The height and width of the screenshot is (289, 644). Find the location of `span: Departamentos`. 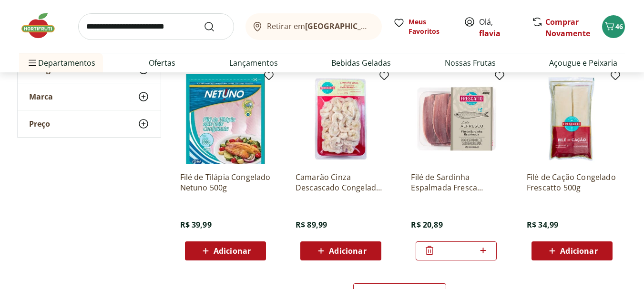

span: Departamentos is located at coordinates (61, 63).